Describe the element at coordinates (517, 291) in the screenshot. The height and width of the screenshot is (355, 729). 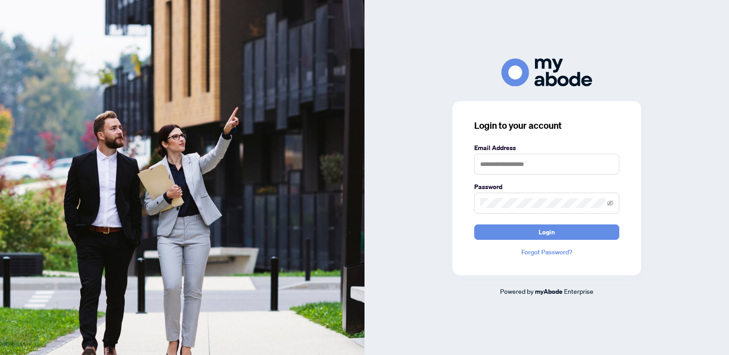
I see `span: Powered by` at that location.